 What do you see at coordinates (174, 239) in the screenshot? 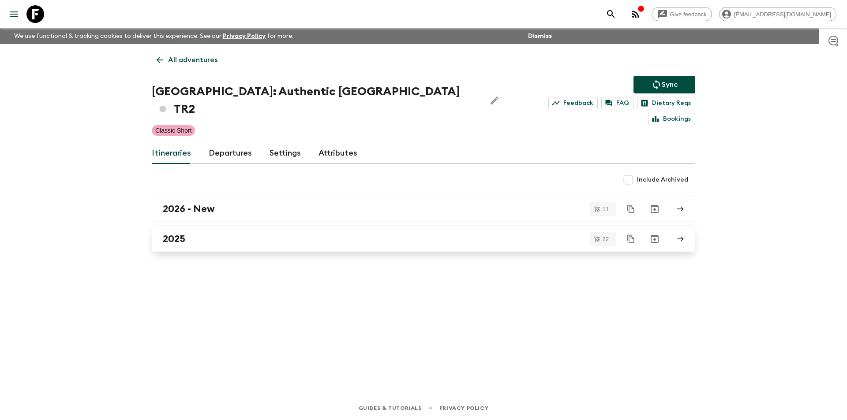
I see `h2: 2025` at bounding box center [174, 239].